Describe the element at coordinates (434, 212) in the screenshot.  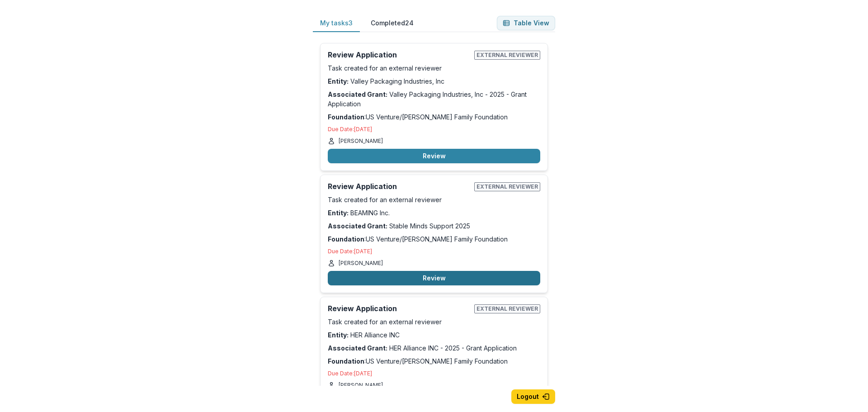
I see `p: BEAMING Inc.` at that location.